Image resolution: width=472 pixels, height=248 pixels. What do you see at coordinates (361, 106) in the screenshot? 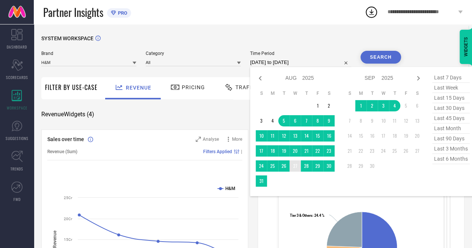
I see `td: Mon Sep 01 2025` at bounding box center [361, 106].